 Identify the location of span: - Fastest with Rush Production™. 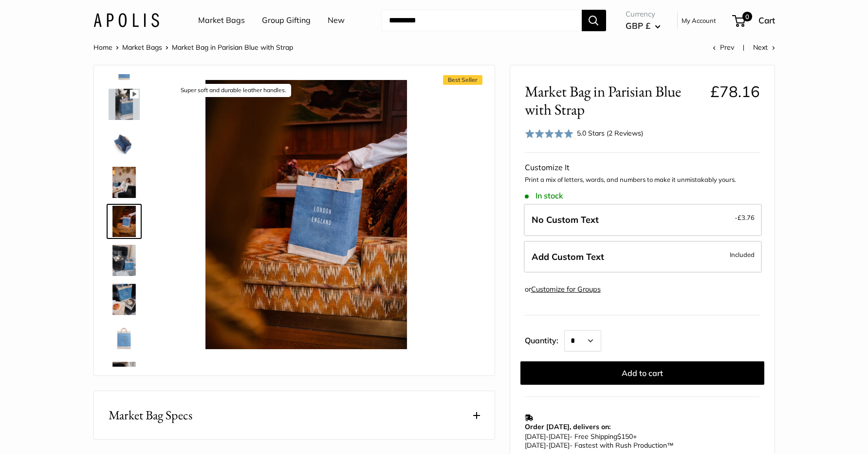
(599, 445).